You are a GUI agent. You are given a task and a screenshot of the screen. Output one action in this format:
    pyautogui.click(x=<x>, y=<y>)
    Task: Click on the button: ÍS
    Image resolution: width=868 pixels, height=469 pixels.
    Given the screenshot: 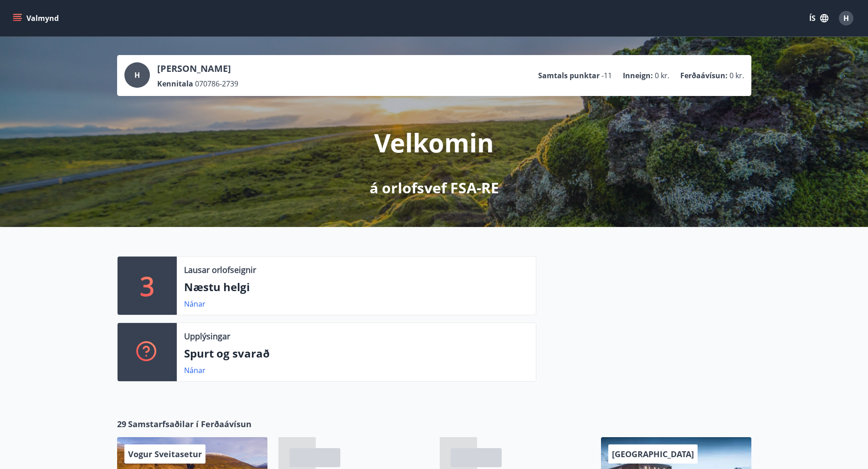 What is the action you would take?
    pyautogui.click(x=818, y=18)
    